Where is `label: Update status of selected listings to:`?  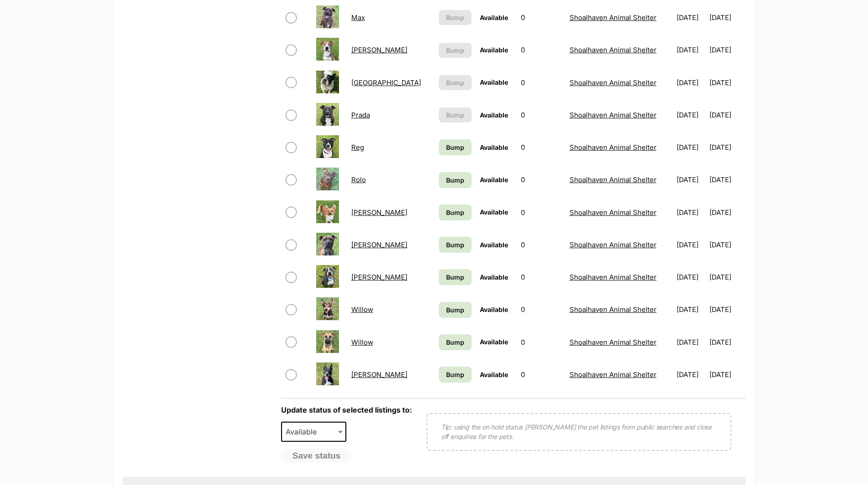
label: Update status of selected listings to: is located at coordinates (346, 410).